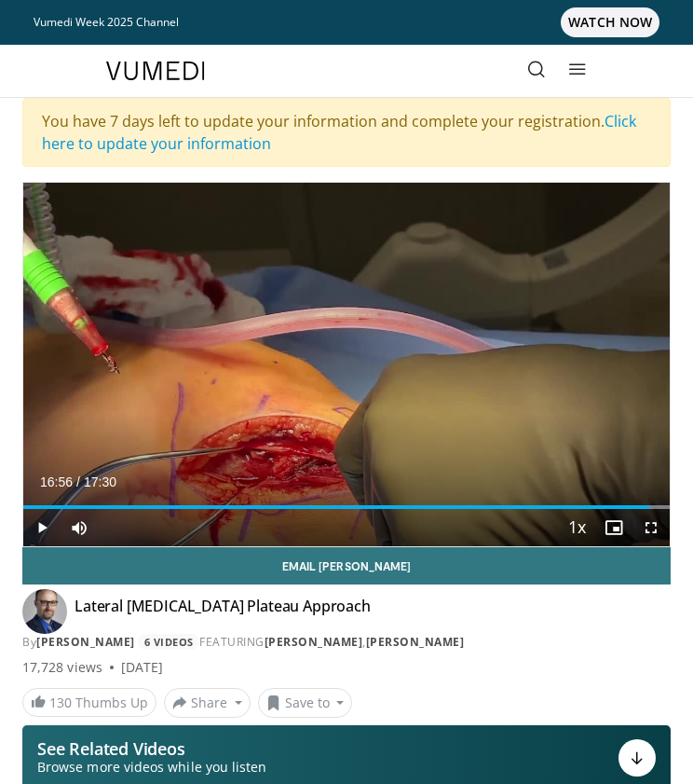 The width and height of the screenshot is (693, 784). Describe the element at coordinates (614, 528) in the screenshot. I see `button: Enable picture-in-picture mode` at that location.